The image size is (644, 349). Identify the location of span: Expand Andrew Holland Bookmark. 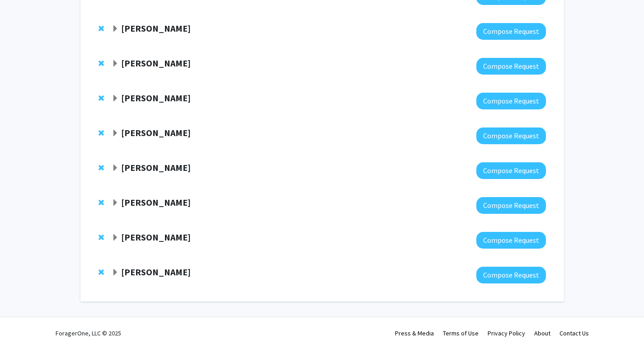
(115, 133).